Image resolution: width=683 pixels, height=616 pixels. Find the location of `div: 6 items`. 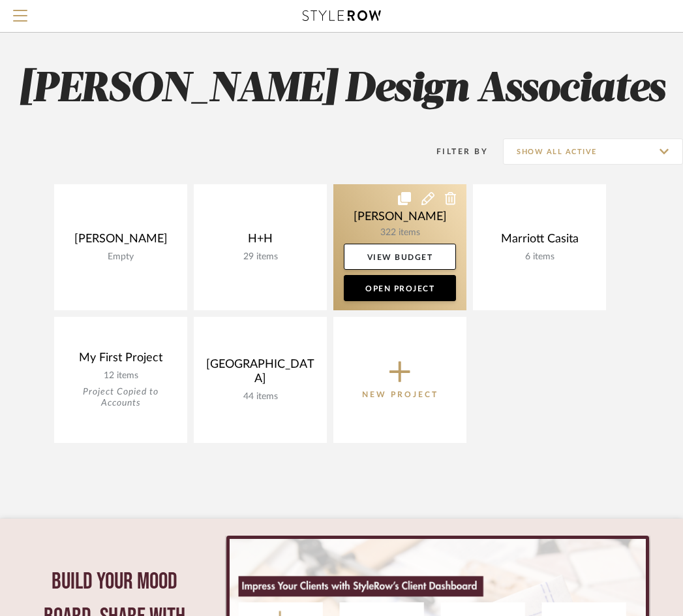

div: 6 items is located at coordinates (540, 257).